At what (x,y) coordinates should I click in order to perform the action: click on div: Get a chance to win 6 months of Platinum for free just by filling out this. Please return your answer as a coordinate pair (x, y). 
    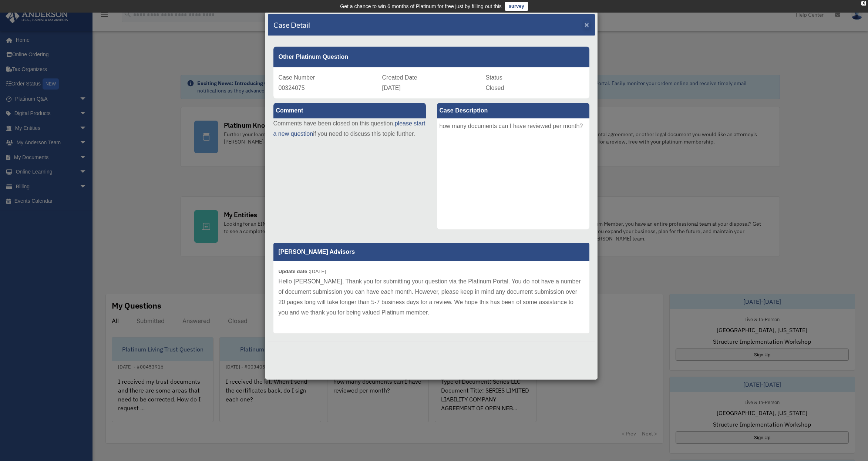
    Looking at the image, I should click on (421, 6).